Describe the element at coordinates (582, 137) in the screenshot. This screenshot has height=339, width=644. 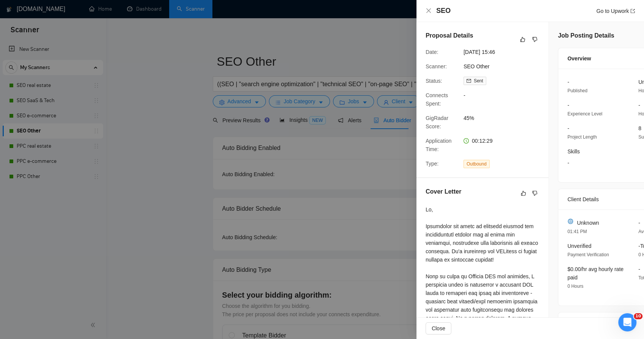
I see `span: Project Length` at that location.